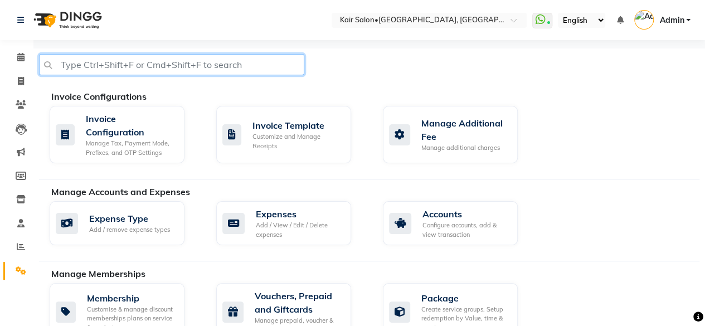  What do you see at coordinates (465, 130) in the screenshot?
I see `div: Manage Additional Fee` at bounding box center [465, 130].